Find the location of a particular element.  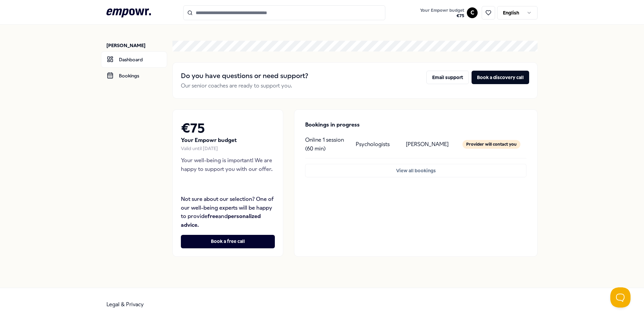

button: C is located at coordinates (472, 13).